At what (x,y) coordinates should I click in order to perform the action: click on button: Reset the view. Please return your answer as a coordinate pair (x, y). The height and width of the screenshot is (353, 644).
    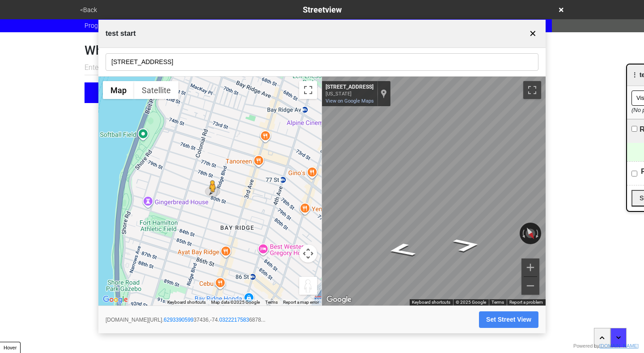
    Looking at the image, I should click on (530, 233).